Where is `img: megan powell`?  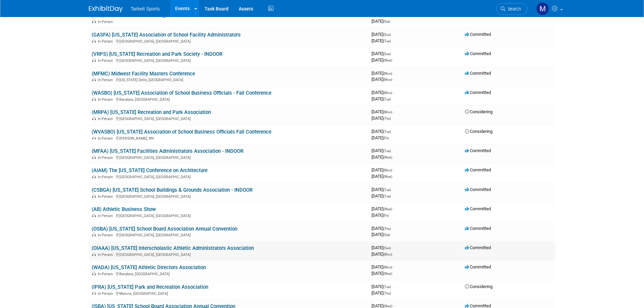 img: megan powell is located at coordinates (543, 9).